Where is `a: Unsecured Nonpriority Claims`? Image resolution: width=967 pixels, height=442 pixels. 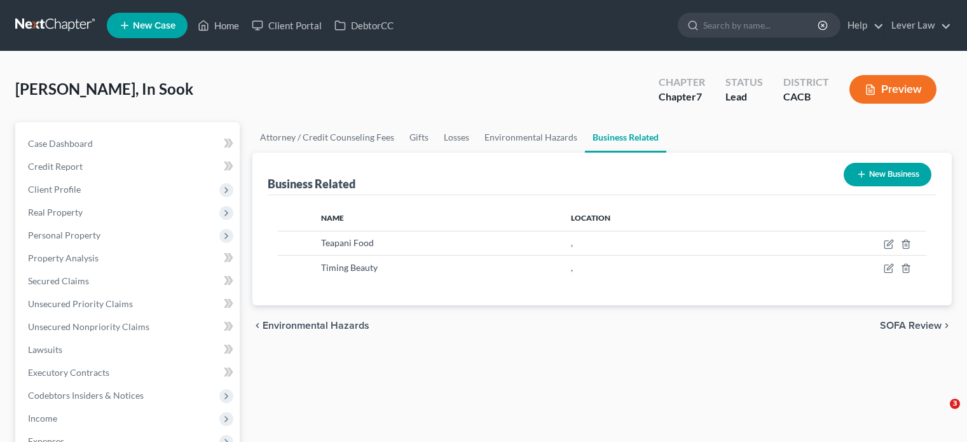 a: Unsecured Nonpriority Claims is located at coordinates (128, 327).